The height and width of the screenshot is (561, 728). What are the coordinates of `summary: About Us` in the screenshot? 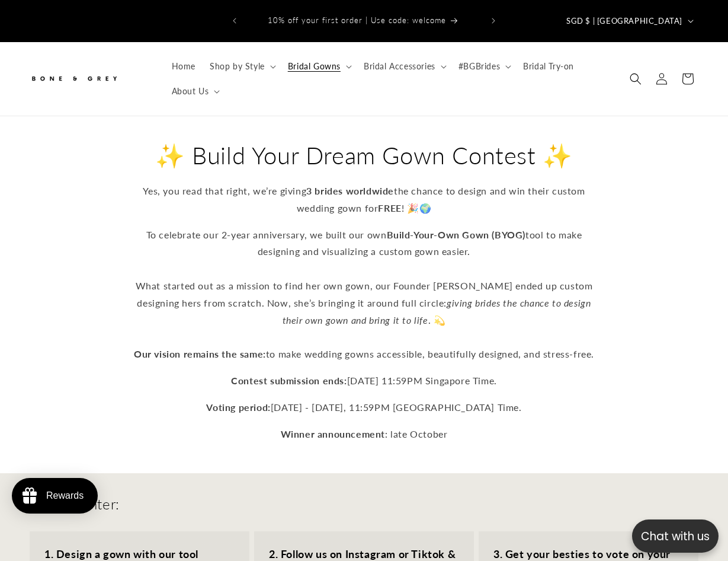 It's located at (195, 91).